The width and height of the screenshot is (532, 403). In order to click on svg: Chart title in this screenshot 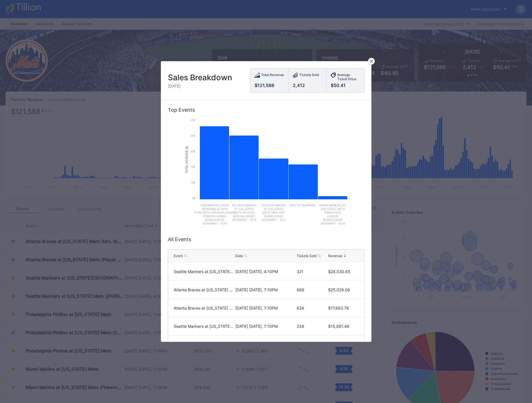, I will do `click(266, 173)`.